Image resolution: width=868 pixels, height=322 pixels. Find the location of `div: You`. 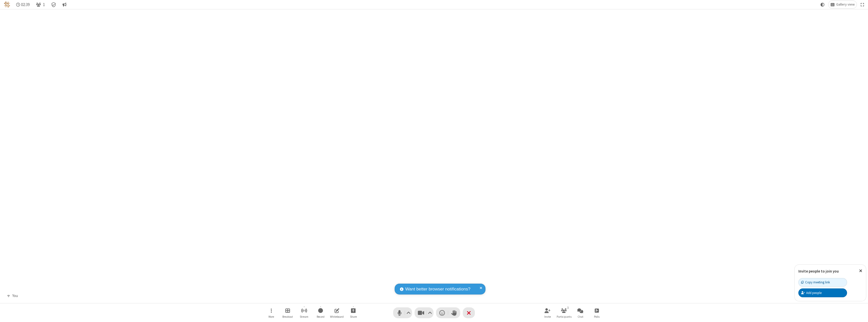

div: You is located at coordinates (15, 295).